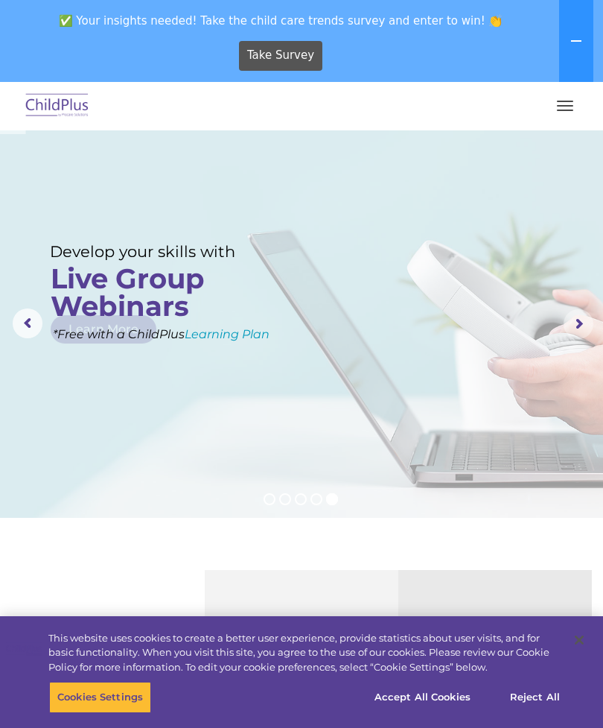  I want to click on rs-layer: *Free with a ChildPlus, so click(195, 334).